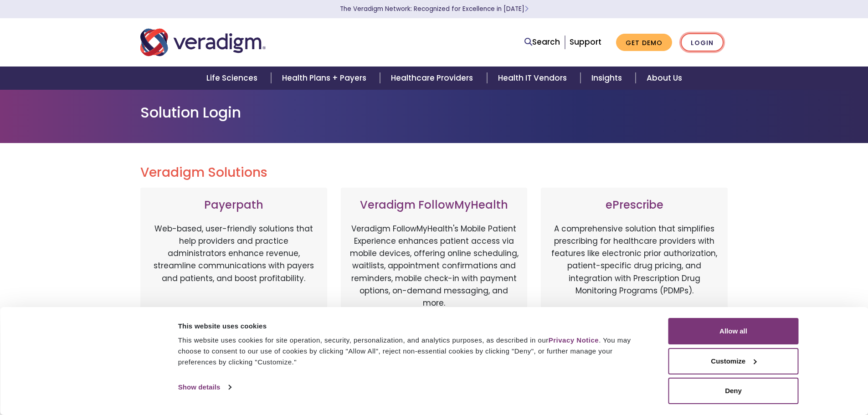  What do you see at coordinates (203, 42) in the screenshot?
I see `a: Veradigm logo` at bounding box center [203, 42].